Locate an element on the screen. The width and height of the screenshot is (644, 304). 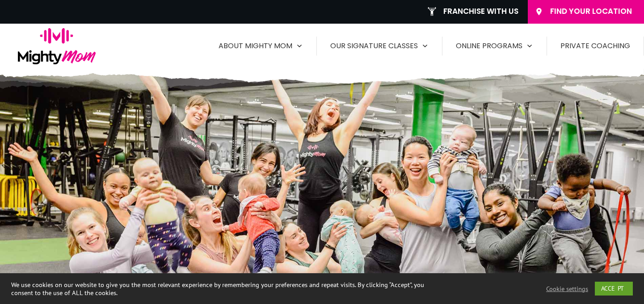
span: Our Signature Classes is located at coordinates (374, 46).